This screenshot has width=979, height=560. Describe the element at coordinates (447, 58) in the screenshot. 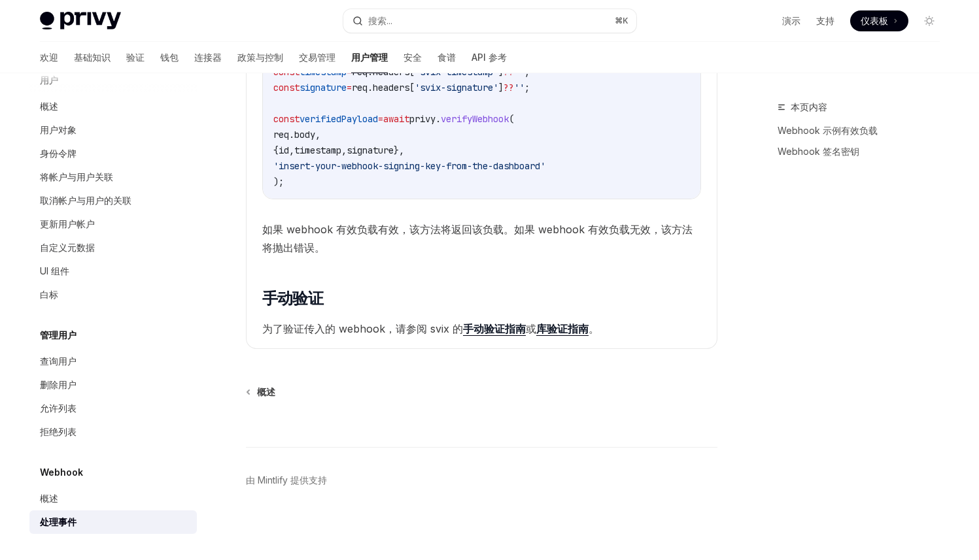

I see `a: 食谱` at that location.